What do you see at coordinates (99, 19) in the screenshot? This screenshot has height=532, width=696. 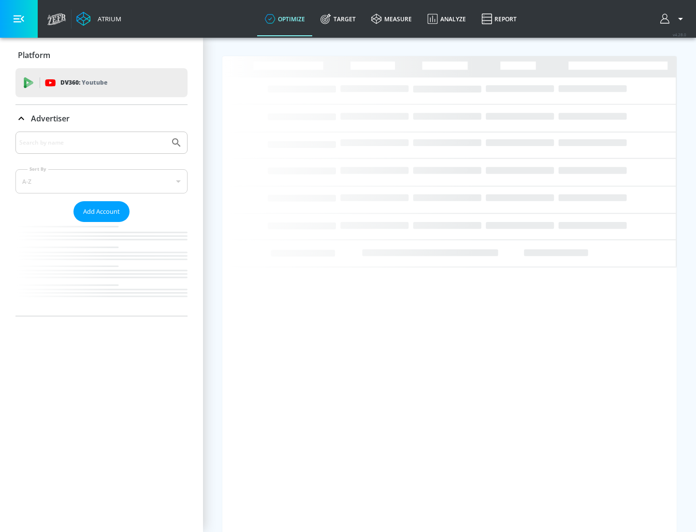 I see `a: Atrium` at bounding box center [99, 19].